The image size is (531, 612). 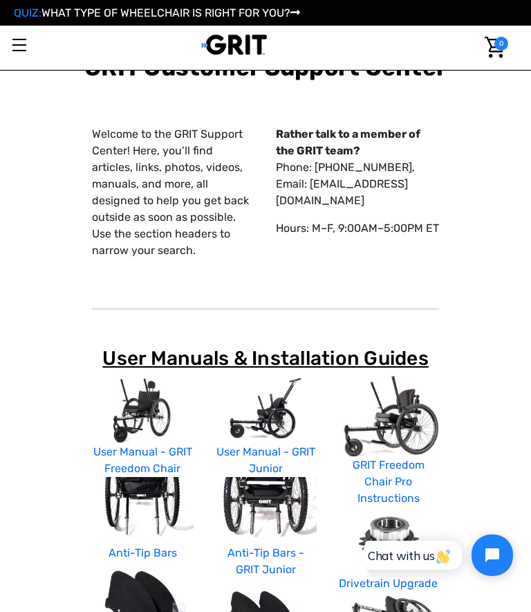 What do you see at coordinates (348, 142) in the screenshot?
I see `strong: Rather talk to a member of the GRIT team?` at bounding box center [348, 142].